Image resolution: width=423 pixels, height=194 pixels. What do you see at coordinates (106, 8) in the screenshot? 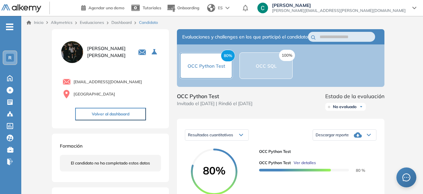
I see `span: Agendar una demo` at bounding box center [106, 8].